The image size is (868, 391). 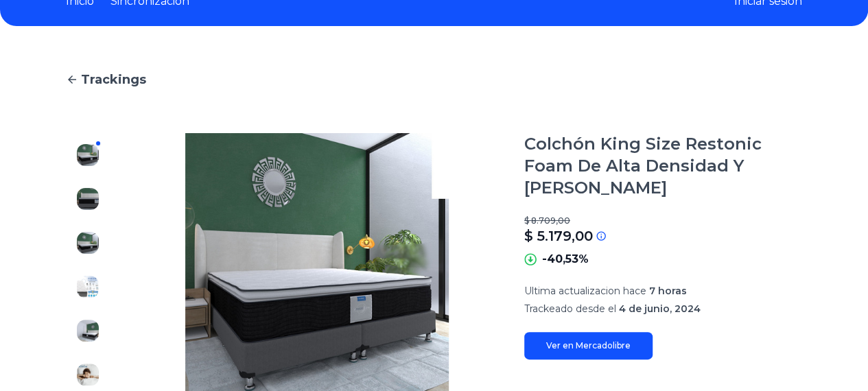 What do you see at coordinates (660, 309) in the screenshot?
I see `span: 4 de junio, 2024` at bounding box center [660, 309].